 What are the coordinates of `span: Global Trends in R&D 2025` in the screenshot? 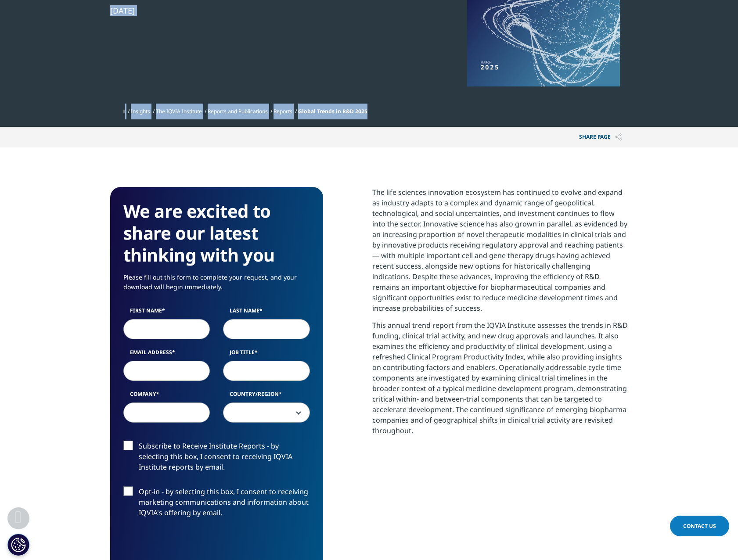 It's located at (333, 111).